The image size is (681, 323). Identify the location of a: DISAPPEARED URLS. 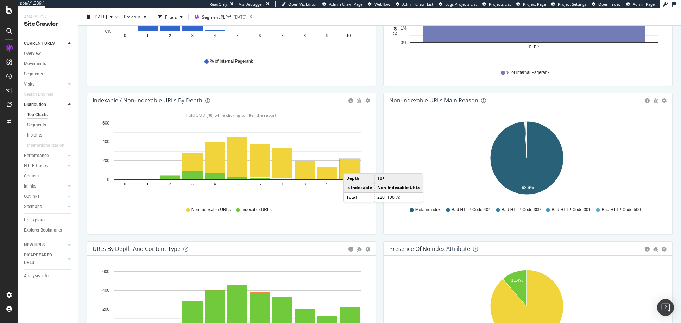
(45, 259).